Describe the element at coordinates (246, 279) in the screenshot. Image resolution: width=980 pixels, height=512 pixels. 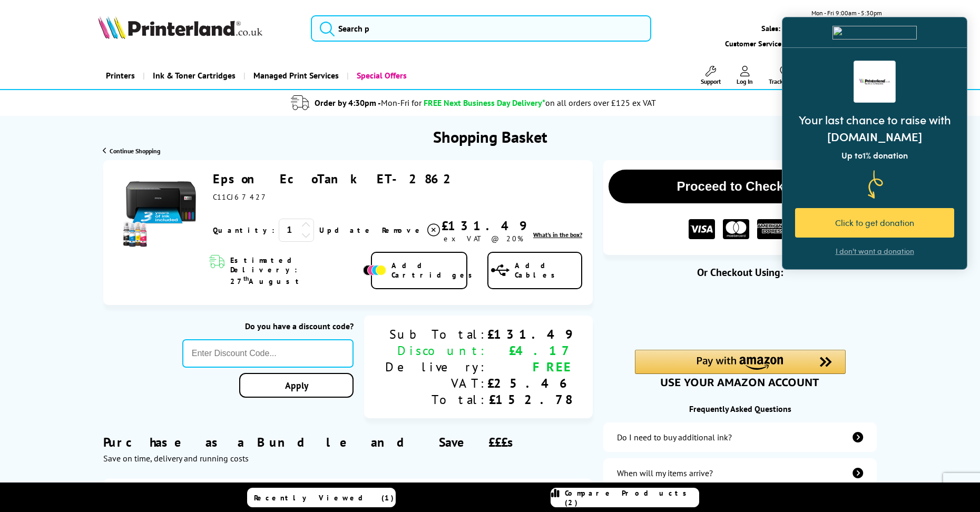
I see `sup: th` at that location.